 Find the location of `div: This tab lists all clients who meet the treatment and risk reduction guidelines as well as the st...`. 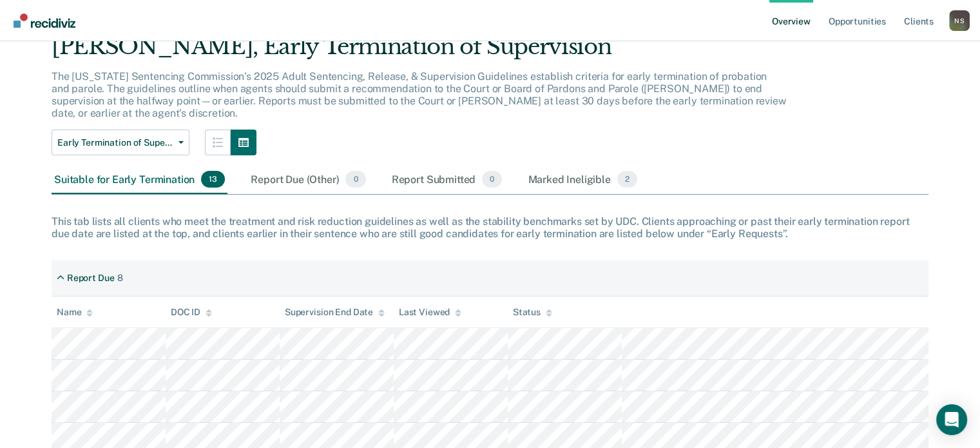

div: This tab lists all clients who meet the treatment and risk reduction guidelines as well as the st... is located at coordinates (490, 227).